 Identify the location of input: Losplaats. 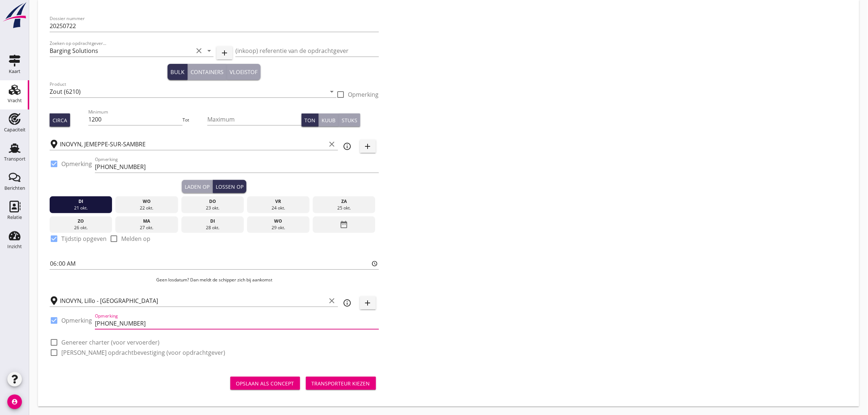
(193, 301).